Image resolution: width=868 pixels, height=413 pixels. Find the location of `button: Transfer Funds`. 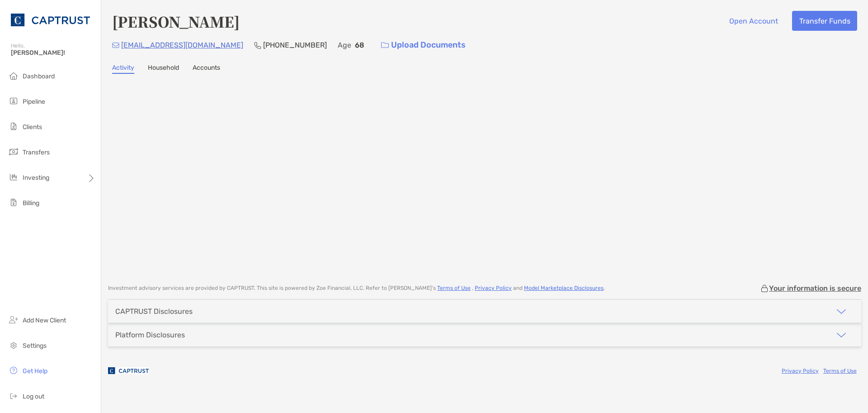

button: Transfer Funds is located at coordinates (825, 21).